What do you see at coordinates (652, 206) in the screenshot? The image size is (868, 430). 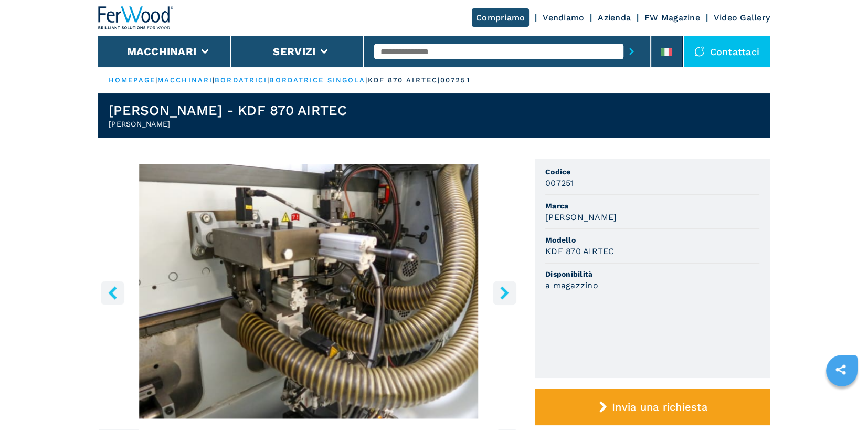 I see `span: Marca` at bounding box center [652, 206].